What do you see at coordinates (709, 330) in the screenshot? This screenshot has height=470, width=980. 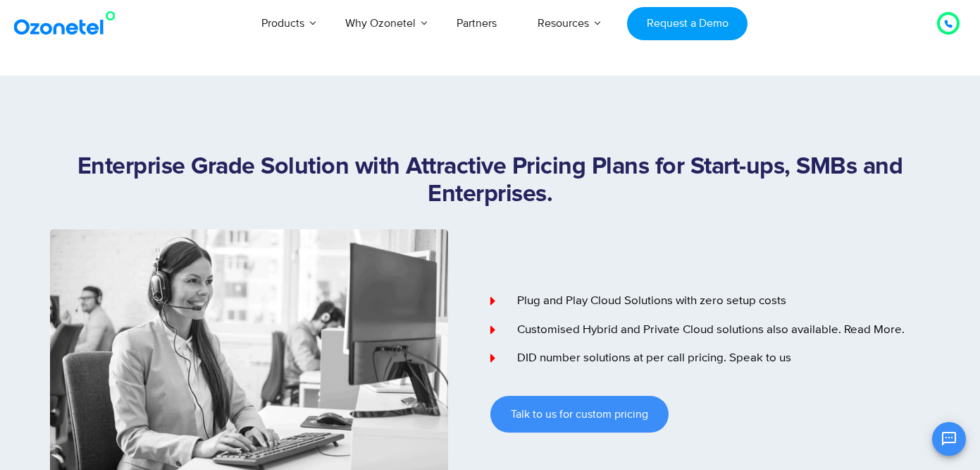 I see `span: Customised Hybrid and Private Cloud solutions also available. Read More.` at bounding box center [709, 330].